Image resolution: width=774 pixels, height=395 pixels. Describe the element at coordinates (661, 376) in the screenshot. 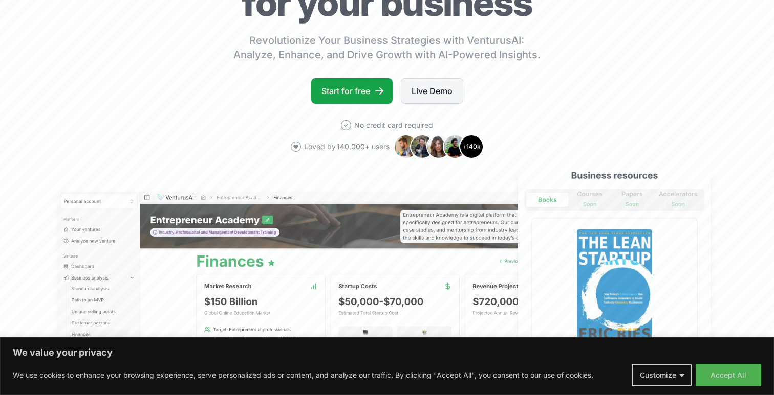

I see `button: Customize` at that location.